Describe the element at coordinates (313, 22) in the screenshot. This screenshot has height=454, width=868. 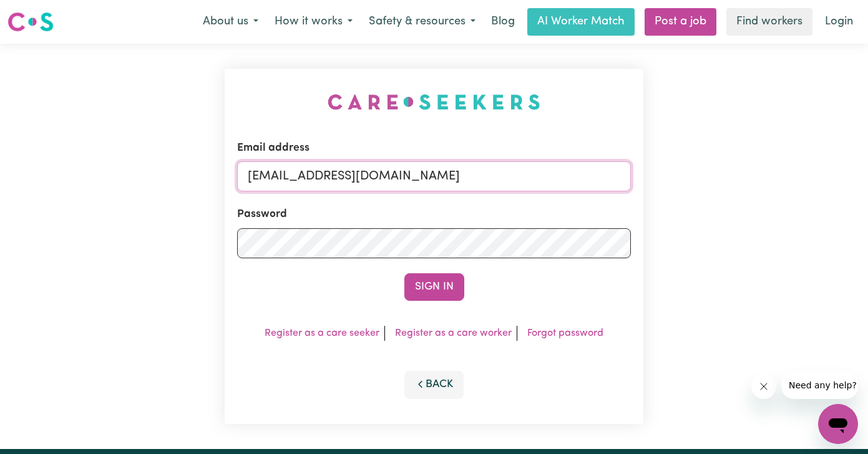
I see `button: How it works` at that location.